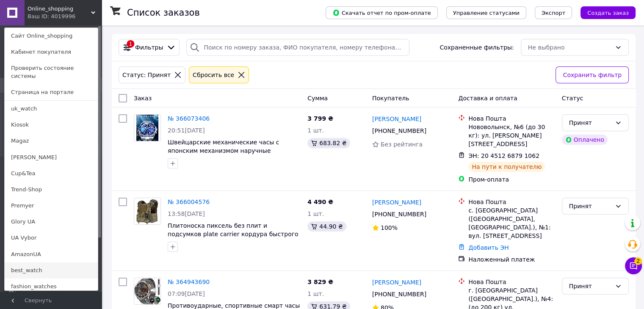 This screenshot has height=309, width=644. Describe the element at coordinates (592, 75) in the screenshot. I see `button: Сохранить фильтр` at that location.